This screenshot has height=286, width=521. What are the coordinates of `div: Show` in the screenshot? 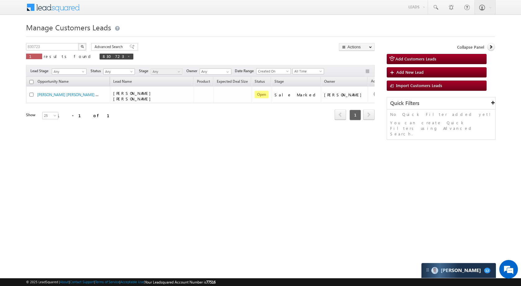 It's located at (32, 115).